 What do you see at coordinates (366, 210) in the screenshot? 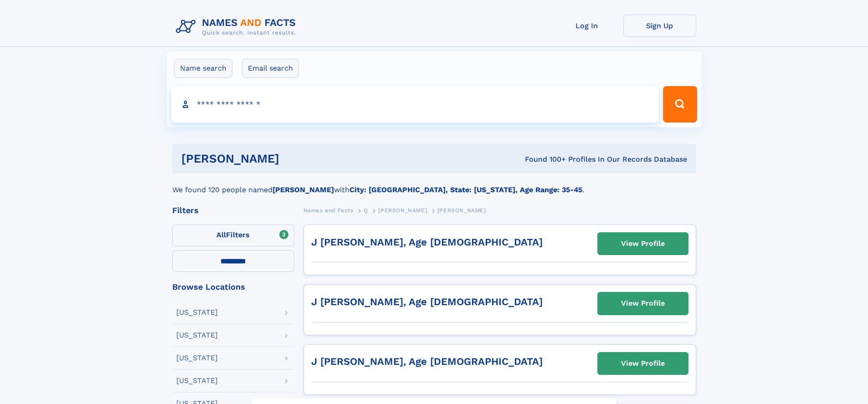
I see `a: Q` at bounding box center [366, 210].